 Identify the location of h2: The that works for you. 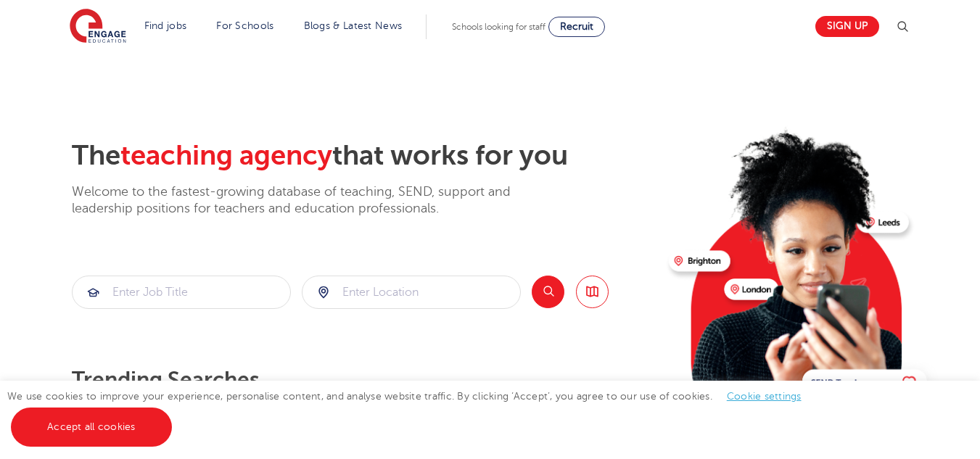
(365, 156).